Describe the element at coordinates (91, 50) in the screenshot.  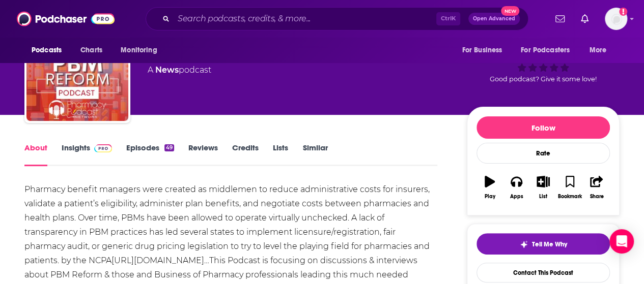
I see `span: Charts` at that location.